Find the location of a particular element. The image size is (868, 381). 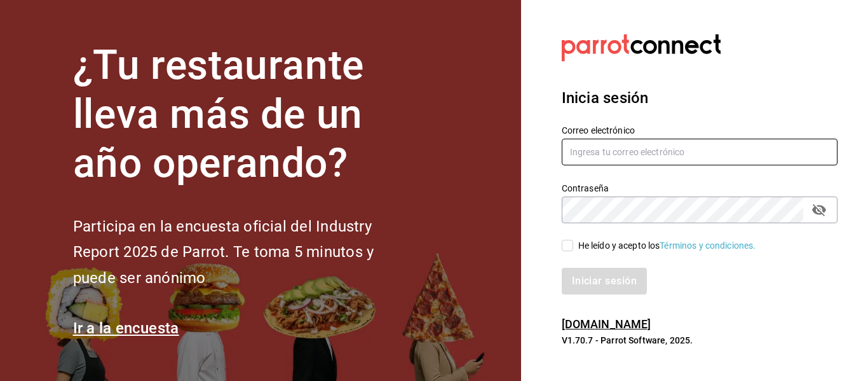

h1: ¿Tu restaurante lleva más de un año operando? is located at coordinates (244, 114).